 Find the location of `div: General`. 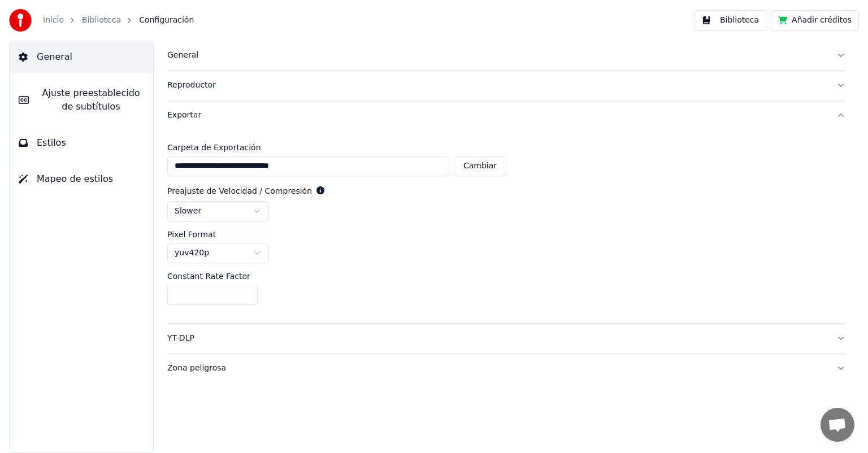

div: General is located at coordinates (497, 55).